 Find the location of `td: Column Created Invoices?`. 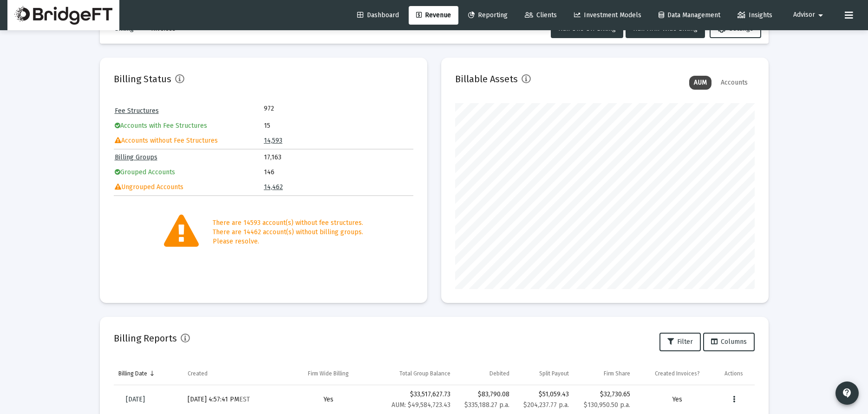

td: Column Created Invoices? is located at coordinates (677, 374).